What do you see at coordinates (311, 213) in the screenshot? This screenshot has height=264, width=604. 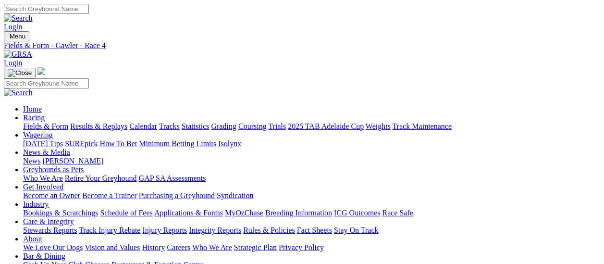 I see `div: Industry` at bounding box center [311, 213].